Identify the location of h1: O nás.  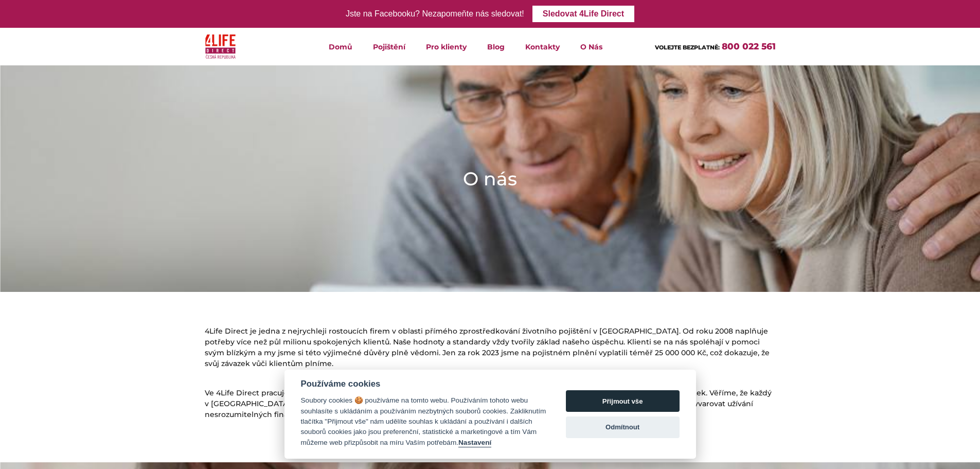
(490, 179).